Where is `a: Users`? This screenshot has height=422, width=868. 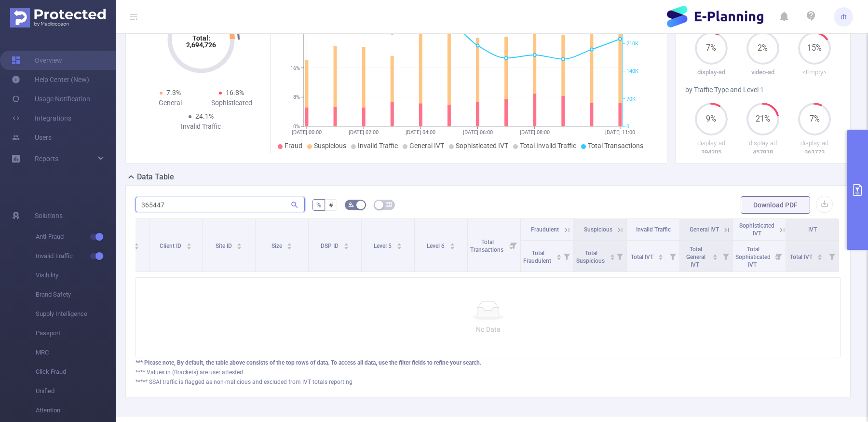
a: Users is located at coordinates (32, 137).